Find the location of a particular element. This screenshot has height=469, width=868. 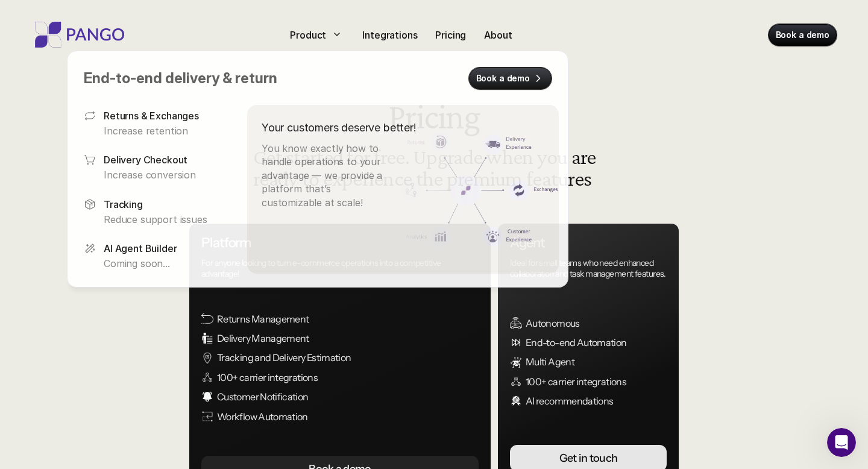

p: Book a demo is located at coordinates (802, 35).